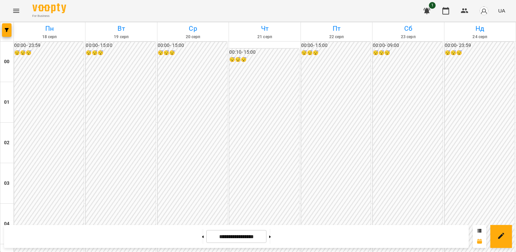  Describe the element at coordinates (49, 16) in the screenshot. I see `span: For Business` at that location.